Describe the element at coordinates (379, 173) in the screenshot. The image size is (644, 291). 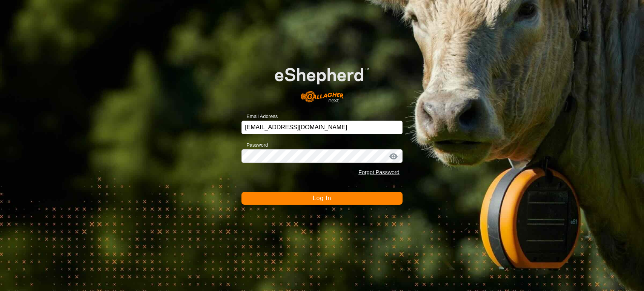
I see `a: Forgot Password` at that location.